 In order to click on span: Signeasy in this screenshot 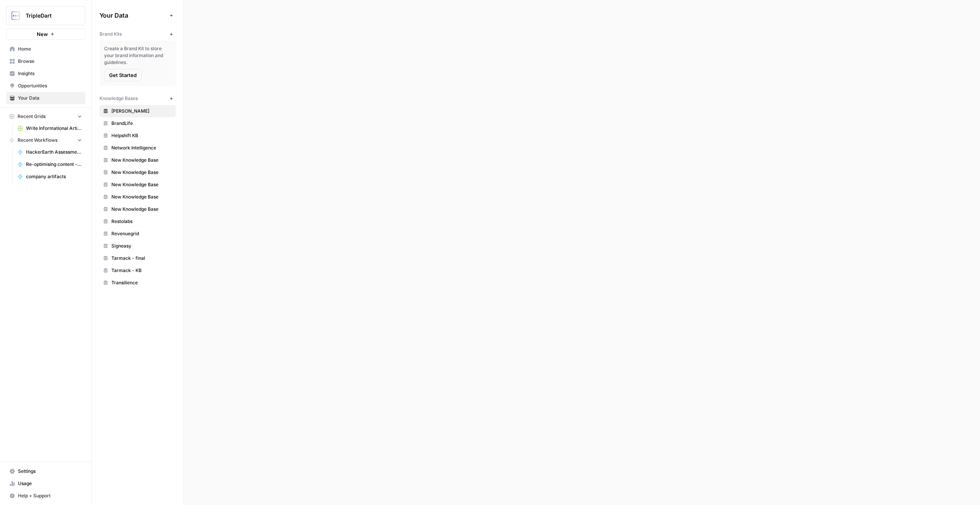, I will do `click(142, 246)`.